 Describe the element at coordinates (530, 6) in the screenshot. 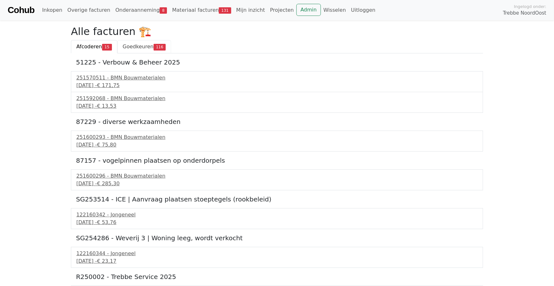

I see `span: Ingelogd onder:` at that location.